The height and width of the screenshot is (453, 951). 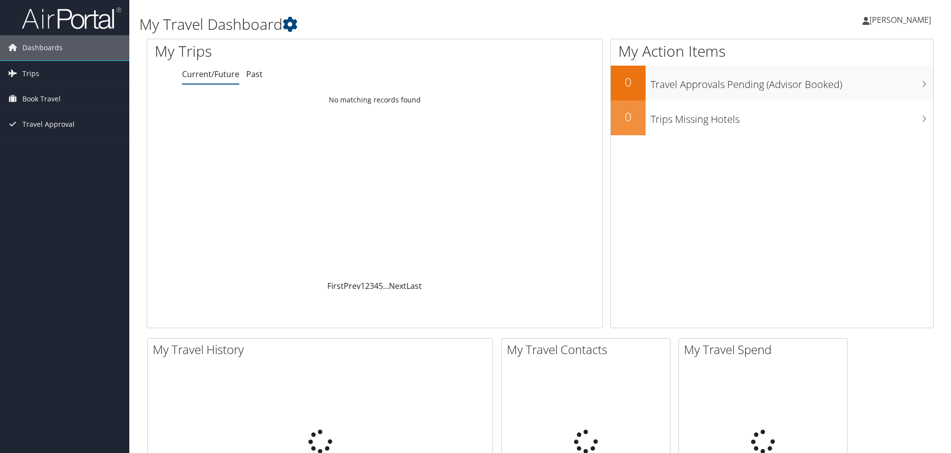 What do you see at coordinates (48, 124) in the screenshot?
I see `span: Travel Approval` at bounding box center [48, 124].